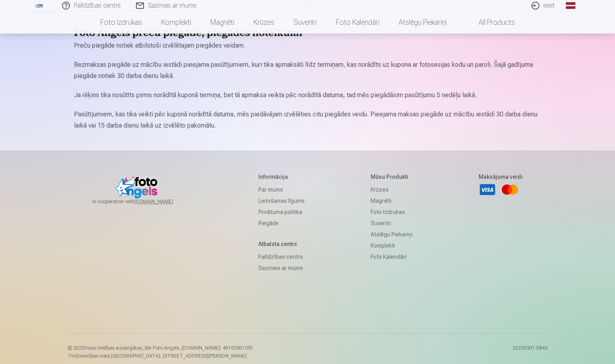 This screenshot has width=615, height=364. I want to click on p: Pasūtījumiem, kas tika veikti pēc kuponā norādītā datuma, mēs piedāvājam izvēlēties citu piegādes..., so click(308, 120).